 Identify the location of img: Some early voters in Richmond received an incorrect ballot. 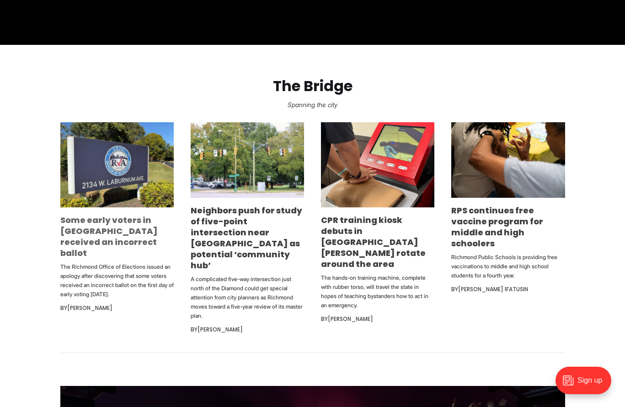
(117, 165).